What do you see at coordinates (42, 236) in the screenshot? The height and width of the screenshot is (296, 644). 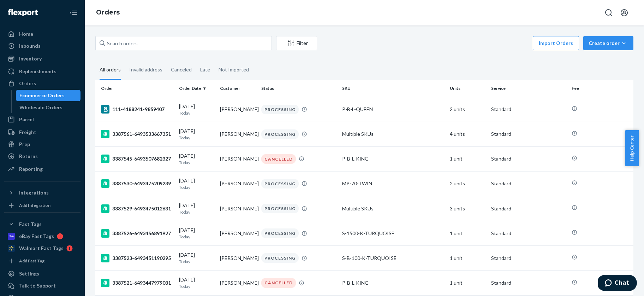 I see `a: eBay Fast Tags` at bounding box center [42, 236].